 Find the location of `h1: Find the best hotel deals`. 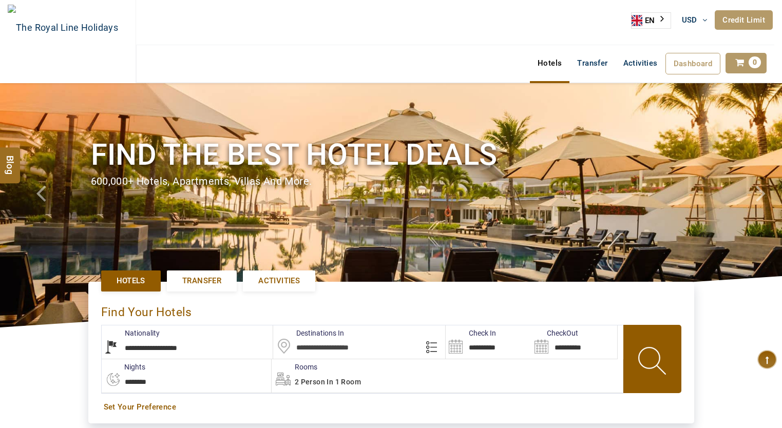

h1: Find the best hotel deals is located at coordinates (391, 155).